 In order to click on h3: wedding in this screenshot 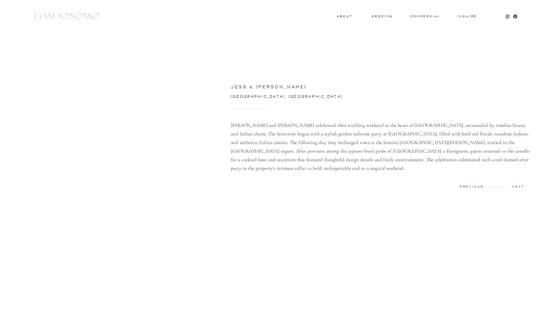, I will do `click(382, 16)`.